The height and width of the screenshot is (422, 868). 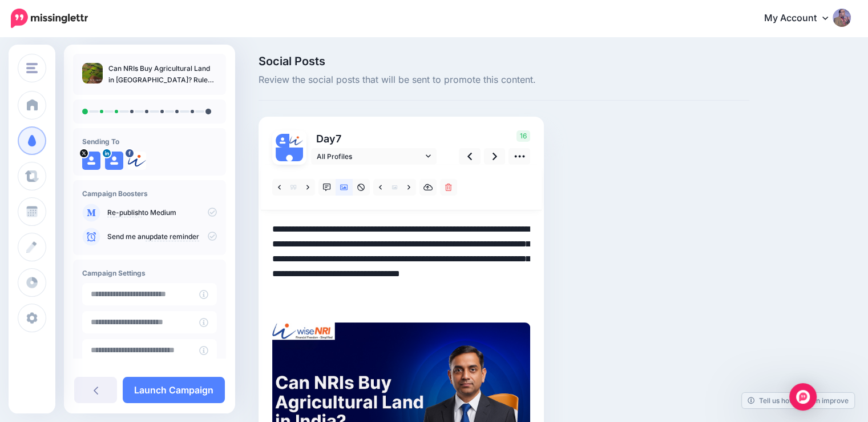 What do you see at coordinates (149, 193) in the screenshot?
I see `h4: Campaign Boosters` at bounding box center [149, 193].